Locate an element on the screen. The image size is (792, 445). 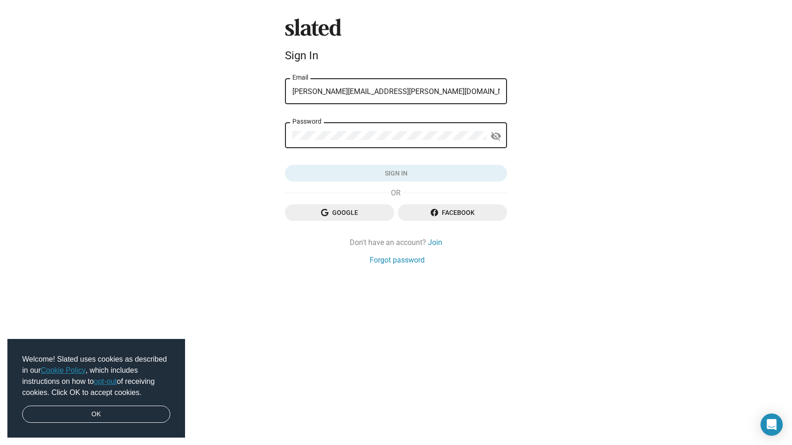
span: Welcome! Slated uses cookies as described in our , which includes instructions on how to of recei... is located at coordinates (96, 376).